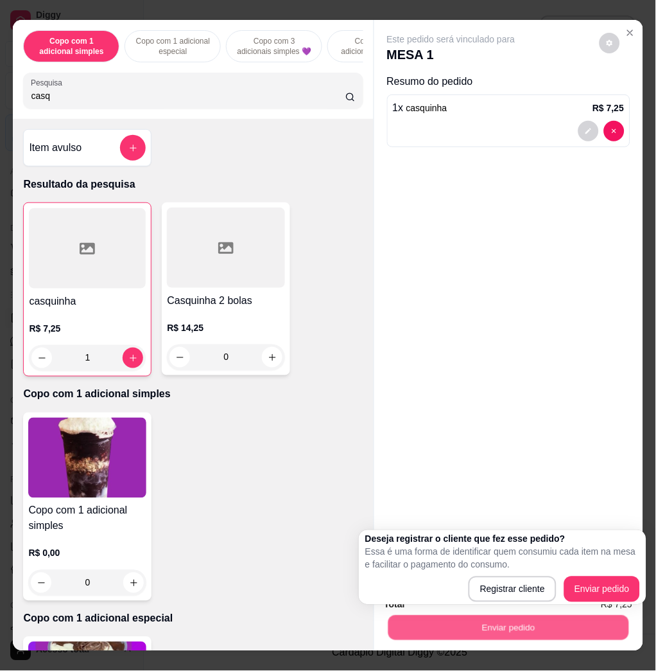 Image resolution: width=656 pixels, height=671 pixels. Describe the element at coordinates (451, 55) in the screenshot. I see `p: MESA 1` at that location.